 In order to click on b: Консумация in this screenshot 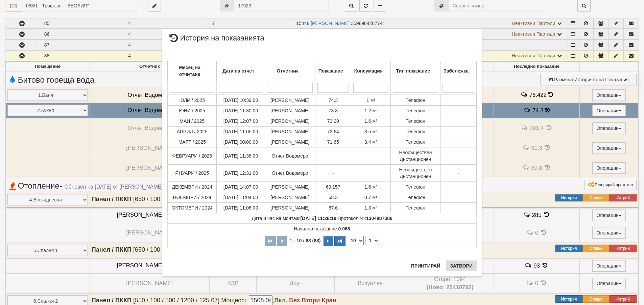, I will do `click(369, 71)`.